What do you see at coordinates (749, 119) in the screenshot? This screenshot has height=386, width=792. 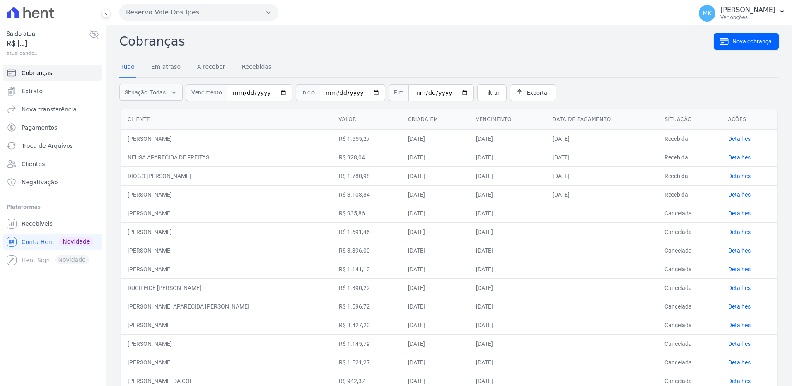 I see `th: Ações` at bounding box center [749, 119].